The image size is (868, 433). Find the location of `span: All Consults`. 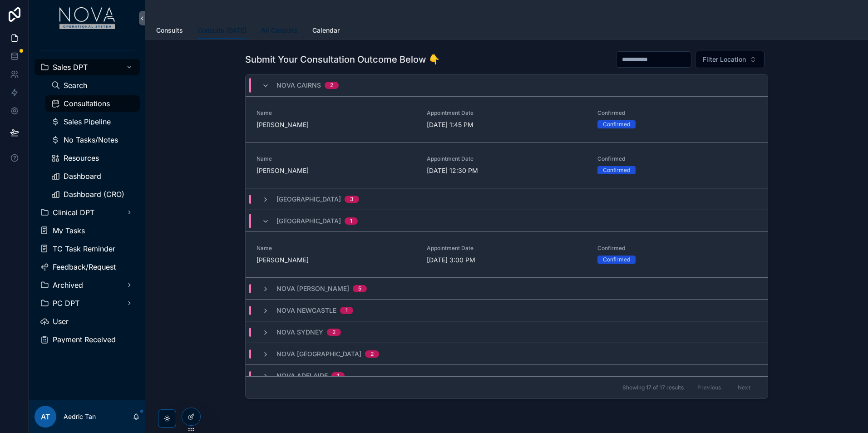

span: All Consults is located at coordinates (279, 30).